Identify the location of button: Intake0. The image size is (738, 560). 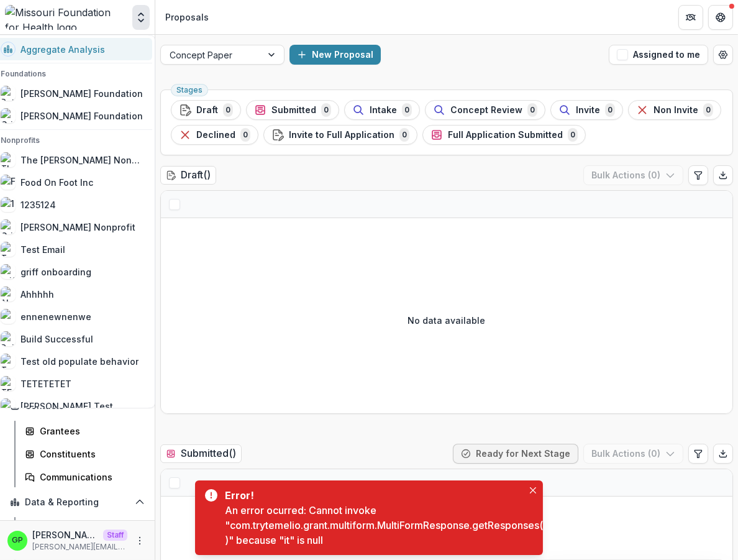
(382, 110).